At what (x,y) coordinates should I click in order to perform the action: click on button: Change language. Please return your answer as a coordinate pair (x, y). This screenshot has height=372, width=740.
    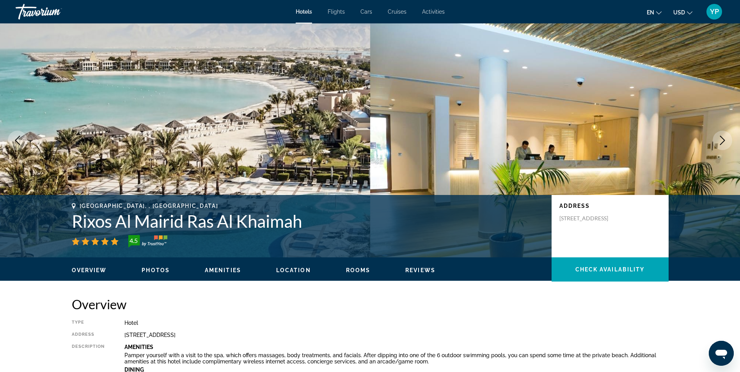
    Looking at the image, I should click on (654, 12).